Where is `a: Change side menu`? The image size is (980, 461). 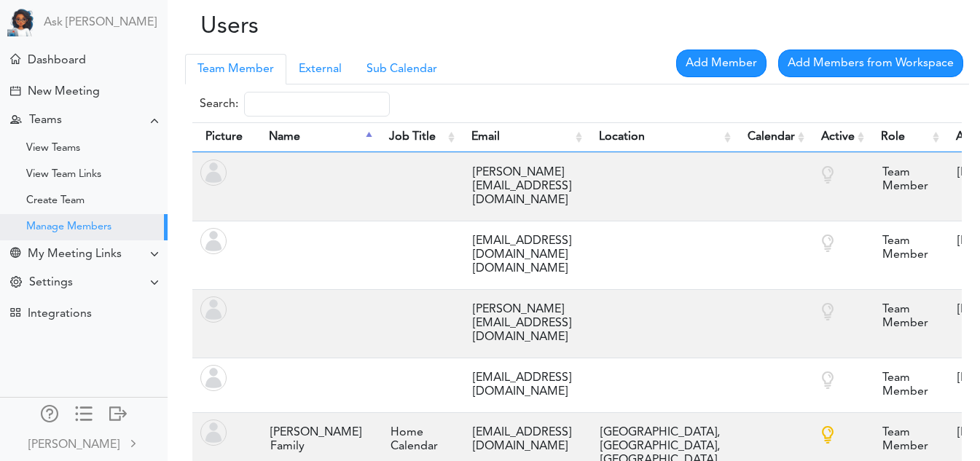
a: Change side menu is located at coordinates (84, 415).